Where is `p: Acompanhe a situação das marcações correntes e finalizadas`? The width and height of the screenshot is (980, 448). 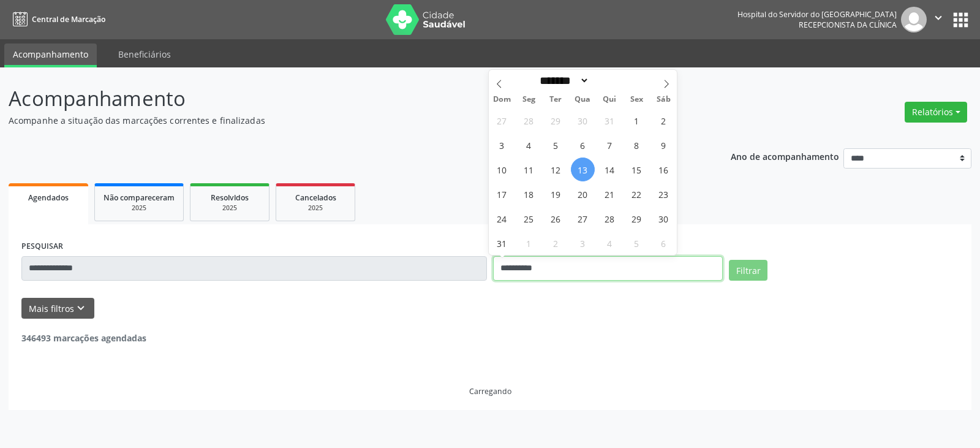
p: Acompanhe a situação das marcações correntes e finalizadas is located at coordinates (345, 120).